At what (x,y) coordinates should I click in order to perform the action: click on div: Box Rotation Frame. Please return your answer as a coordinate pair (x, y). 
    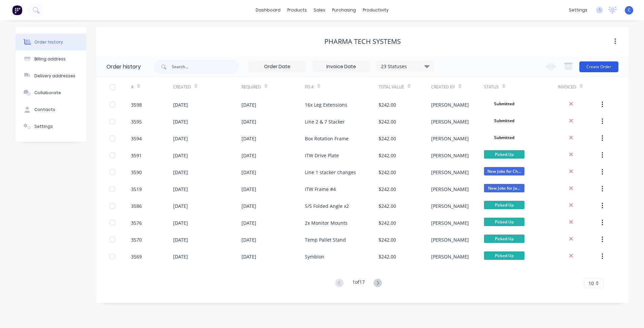
    Looking at the image, I should click on (327, 138).